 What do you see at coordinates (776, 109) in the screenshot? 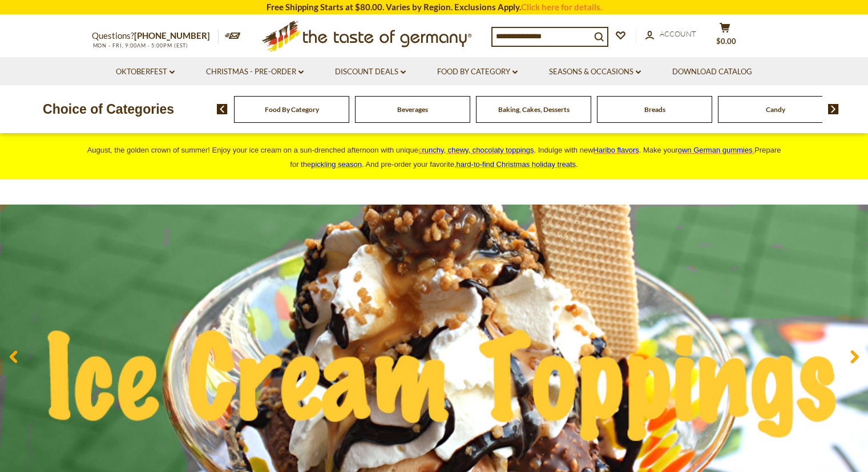
I see `a: Candy` at bounding box center [776, 109].